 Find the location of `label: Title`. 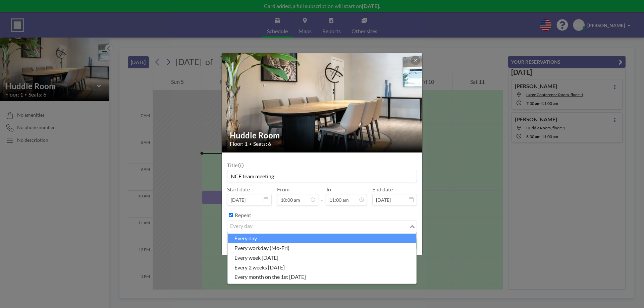

label: Title is located at coordinates (235, 165).